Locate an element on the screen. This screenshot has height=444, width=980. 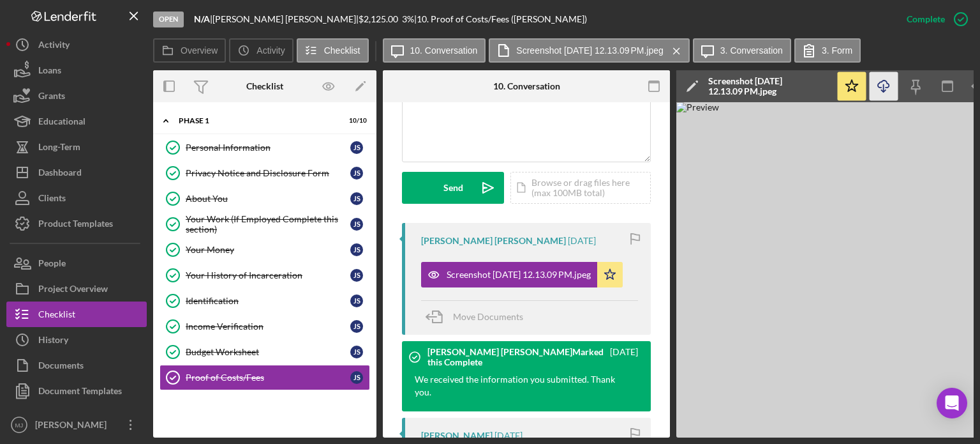
button: 3. Conversation is located at coordinates (742, 51).